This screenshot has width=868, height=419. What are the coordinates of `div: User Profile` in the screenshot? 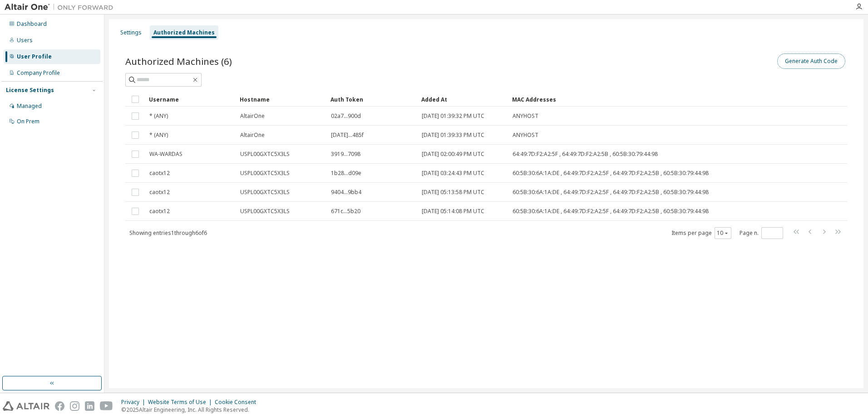 It's located at (34, 57).